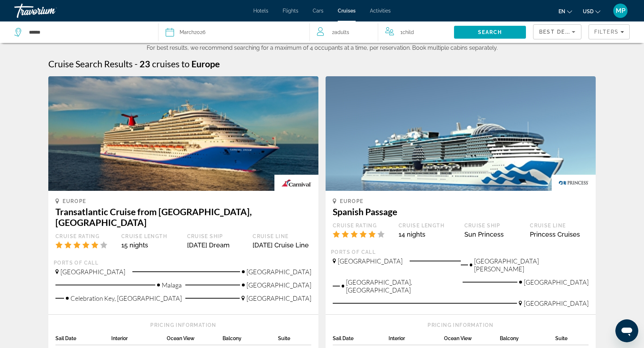  Describe the element at coordinates (145, 64) in the screenshot. I see `span: 23` at that location.